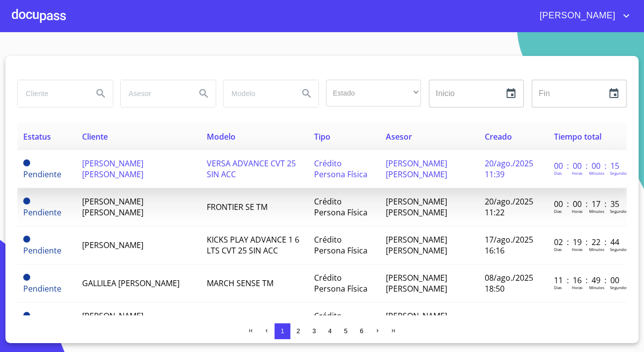 This screenshot has height=352, width=644. What do you see at coordinates (322, 136) in the screenshot?
I see `span: Tipo` at bounding box center [322, 136].